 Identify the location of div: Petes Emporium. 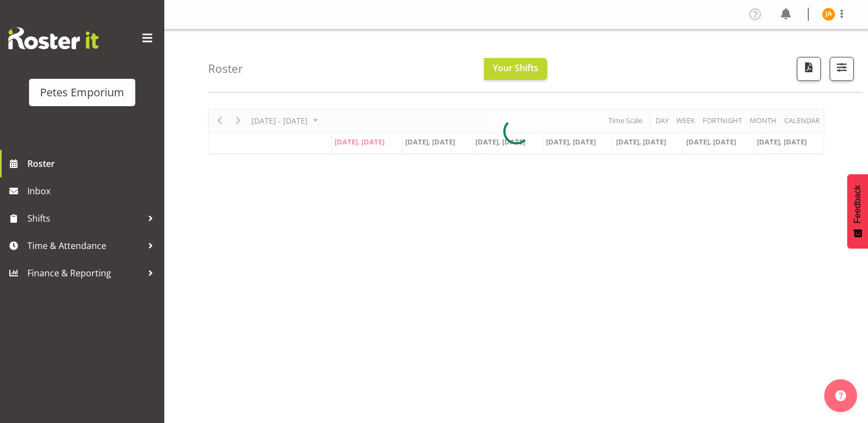
(82, 92).